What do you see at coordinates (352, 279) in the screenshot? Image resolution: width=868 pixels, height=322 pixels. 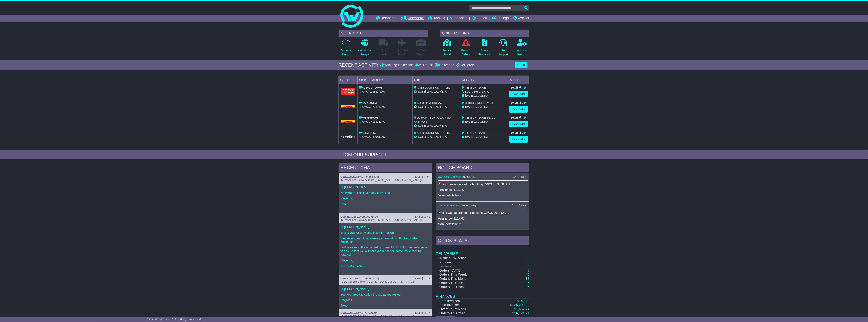 I see `a: OWCCN614823AU` at bounding box center [352, 279].